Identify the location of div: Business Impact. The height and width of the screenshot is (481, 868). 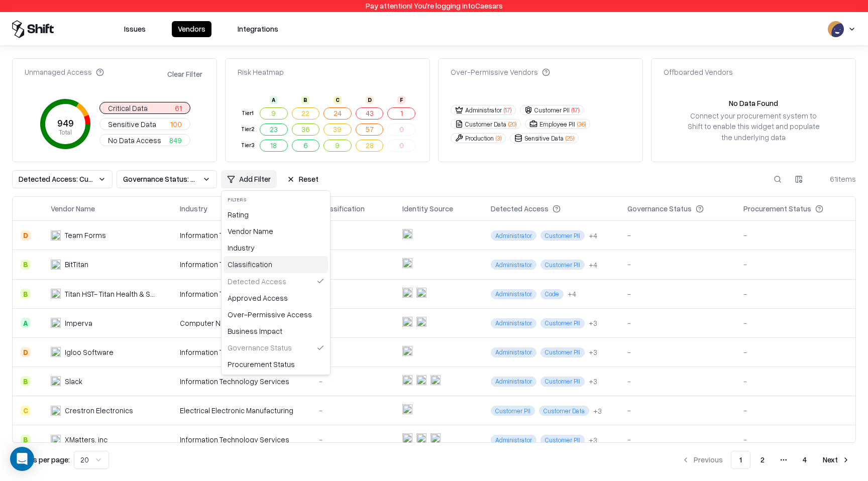
(276, 331).